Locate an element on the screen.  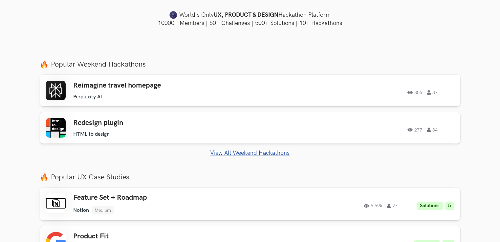
li: 5 is located at coordinates (450, 206).